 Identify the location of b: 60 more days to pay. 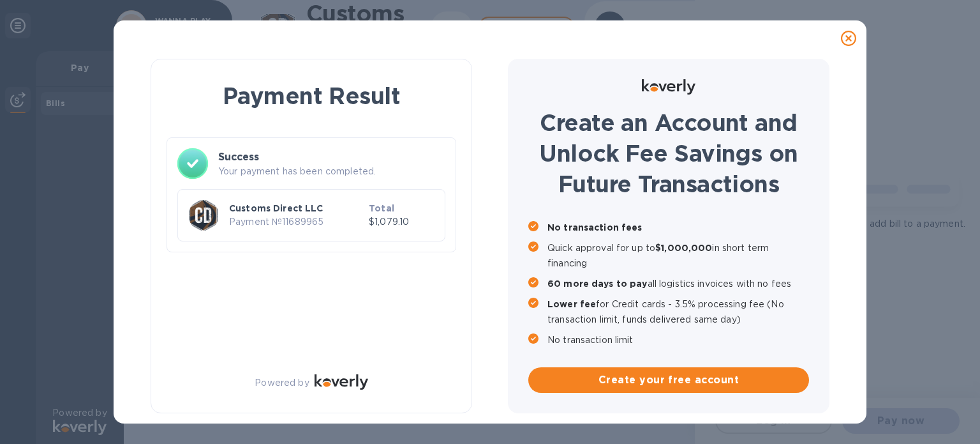
(597, 284).